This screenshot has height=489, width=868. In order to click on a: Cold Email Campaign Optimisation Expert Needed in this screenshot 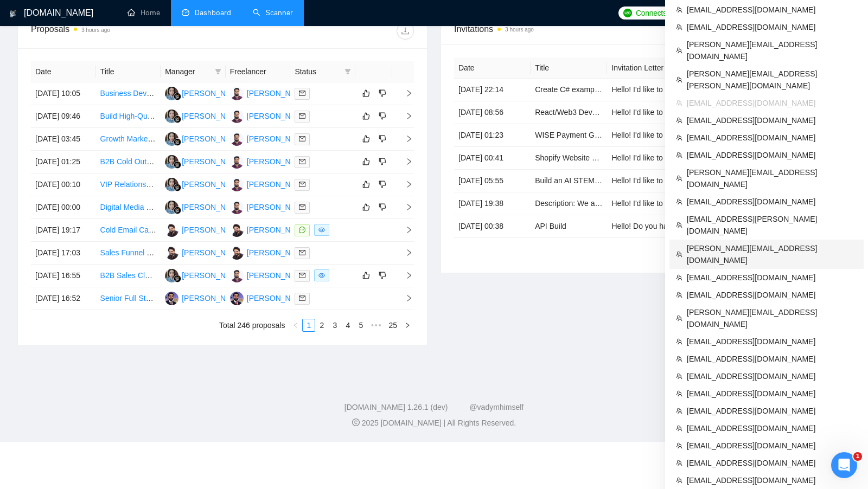, I will do `click(186, 230)`.